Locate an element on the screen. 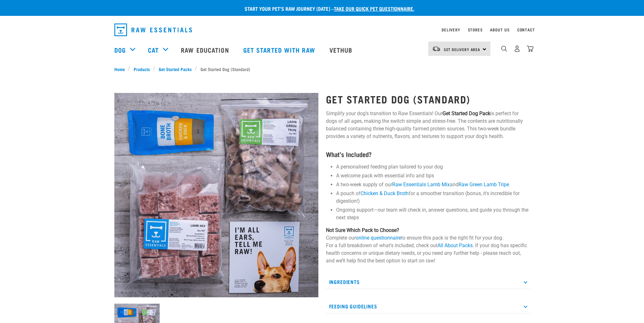 The image size is (644, 323). a: online questionnaire is located at coordinates (378, 238).